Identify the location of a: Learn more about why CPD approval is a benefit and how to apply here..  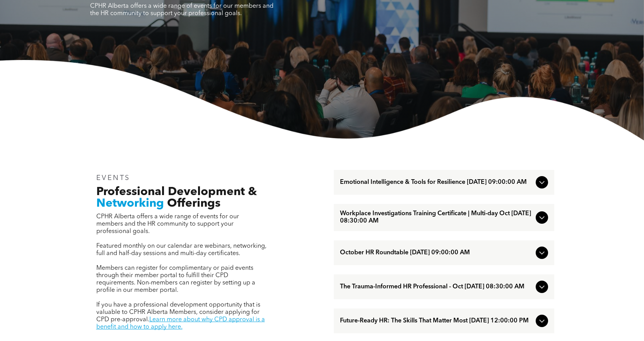
(181, 323).